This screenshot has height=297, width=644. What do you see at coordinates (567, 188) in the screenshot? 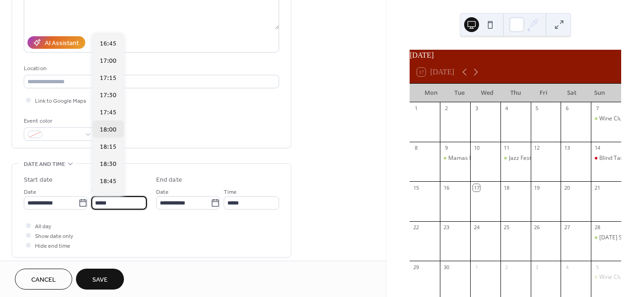
I see `div: 20` at bounding box center [567, 188].